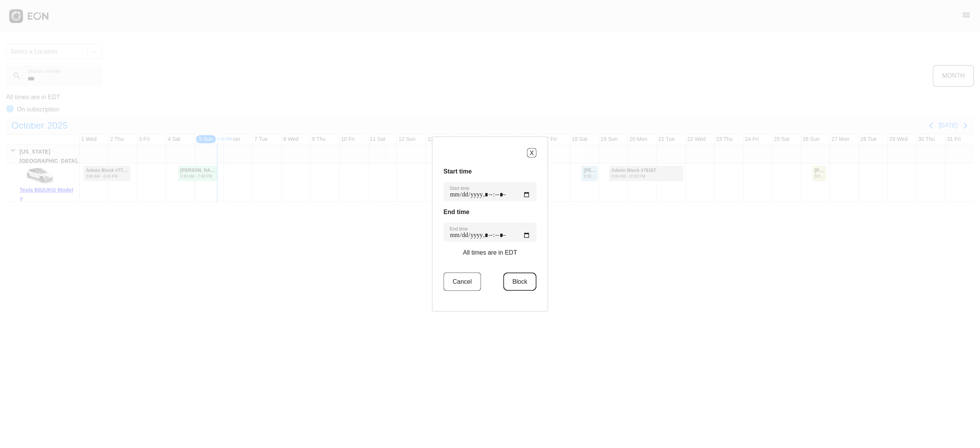 The image size is (980, 448). What do you see at coordinates (490, 171) in the screenshot?
I see `h3: Start time` at bounding box center [490, 171].